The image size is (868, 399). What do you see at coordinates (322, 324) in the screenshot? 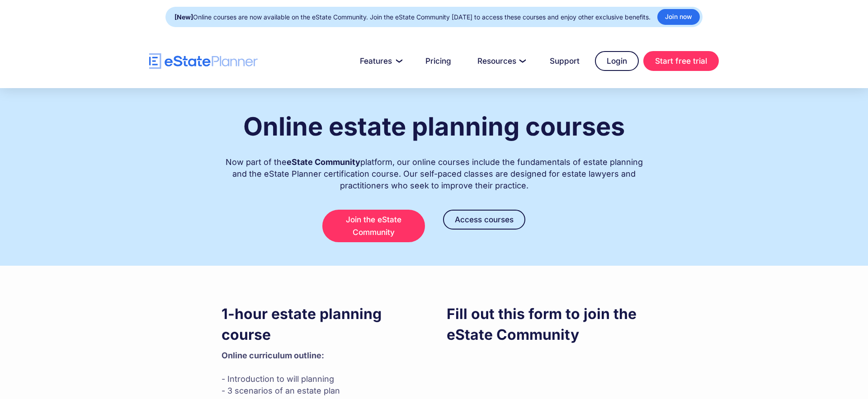
I see `h3: 1-hour estate planning course` at bounding box center [322, 324].